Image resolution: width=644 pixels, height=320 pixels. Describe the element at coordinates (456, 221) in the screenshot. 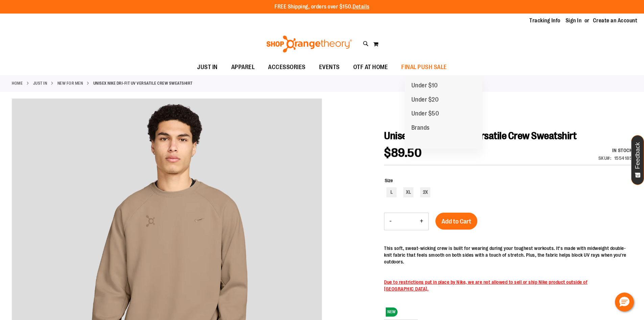

I see `span: Add to Cart` at that location.